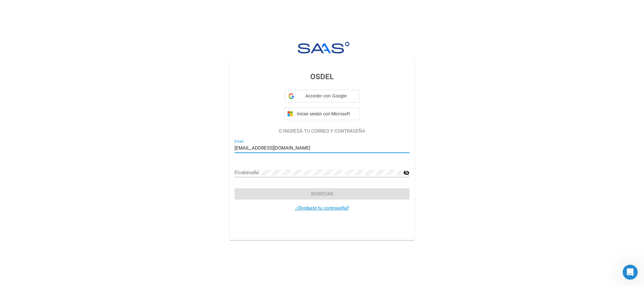  I want to click on button: Ingresar, so click(322, 193).